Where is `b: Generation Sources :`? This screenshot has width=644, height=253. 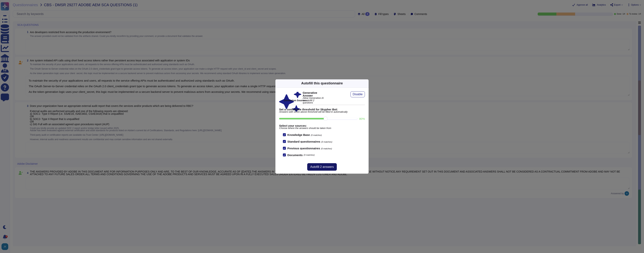 b: Generation Sources : is located at coordinates (296, 101).